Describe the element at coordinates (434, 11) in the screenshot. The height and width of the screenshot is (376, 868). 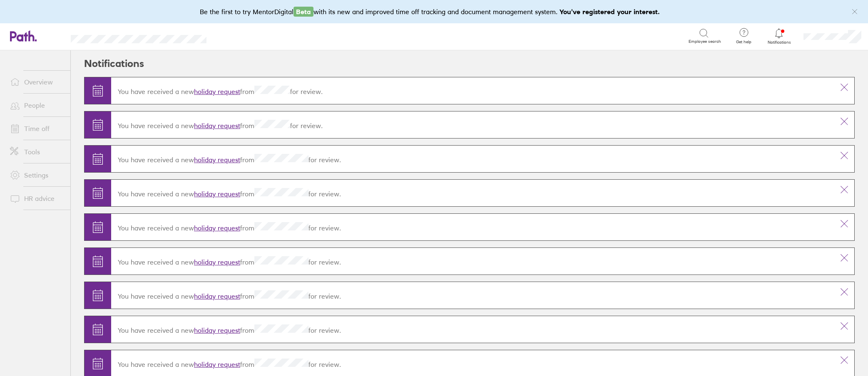
I see `div: Be the first to try MentorDigital with its new and improved time off tracking and document manage...` at that location.